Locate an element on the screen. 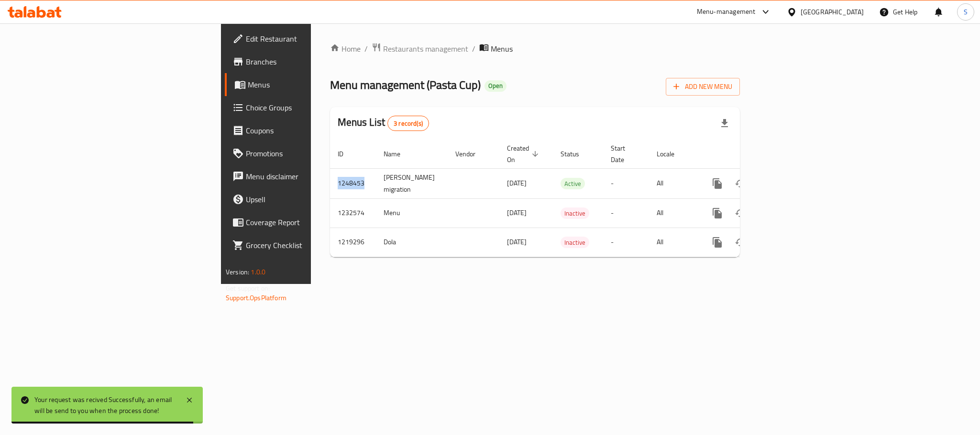  span: Choice Groups is located at coordinates (311, 107).